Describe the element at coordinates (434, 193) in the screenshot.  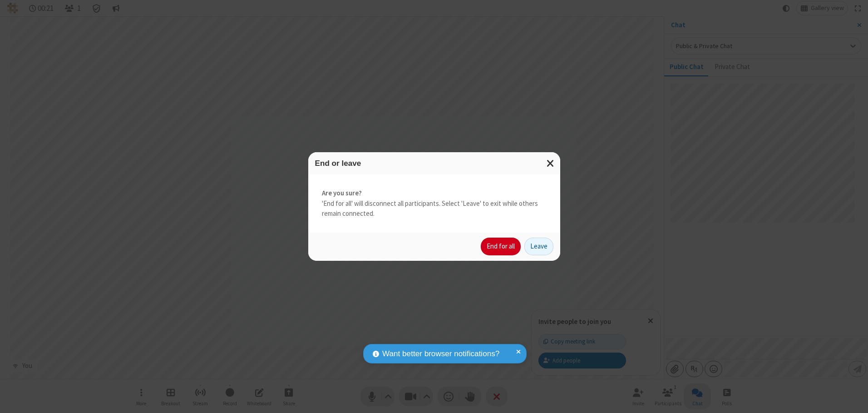
I see `strong: Are you sure?` at that location.